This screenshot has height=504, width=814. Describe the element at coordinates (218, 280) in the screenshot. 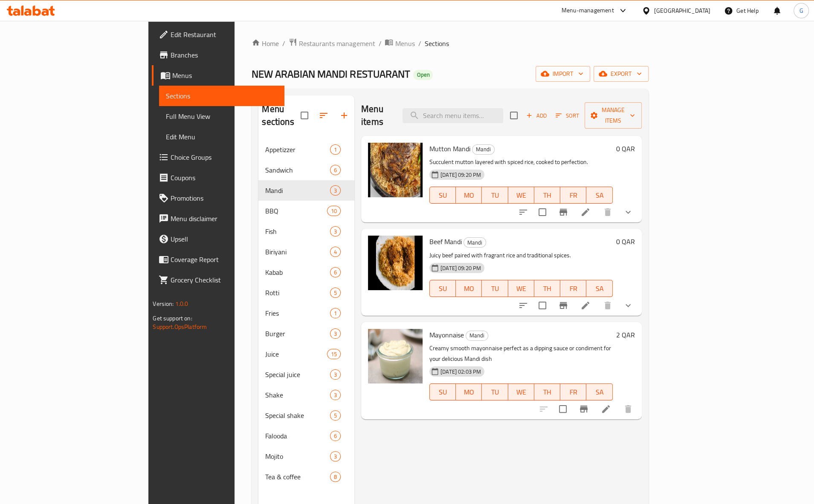

I see `a: Grocery Checklist` at that location.